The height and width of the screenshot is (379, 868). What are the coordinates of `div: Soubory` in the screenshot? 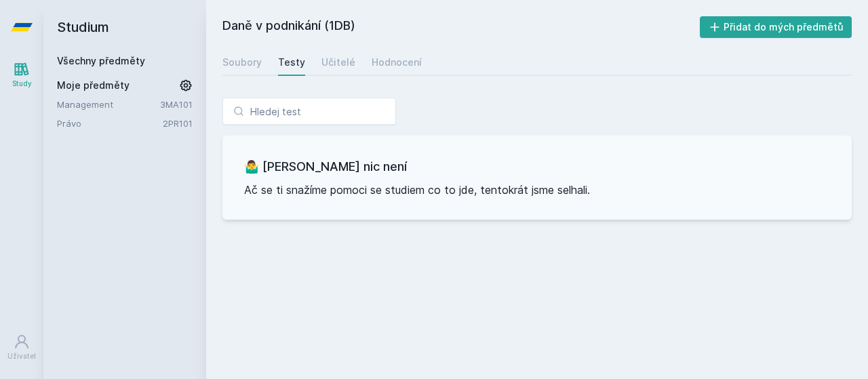 It's located at (242, 62).